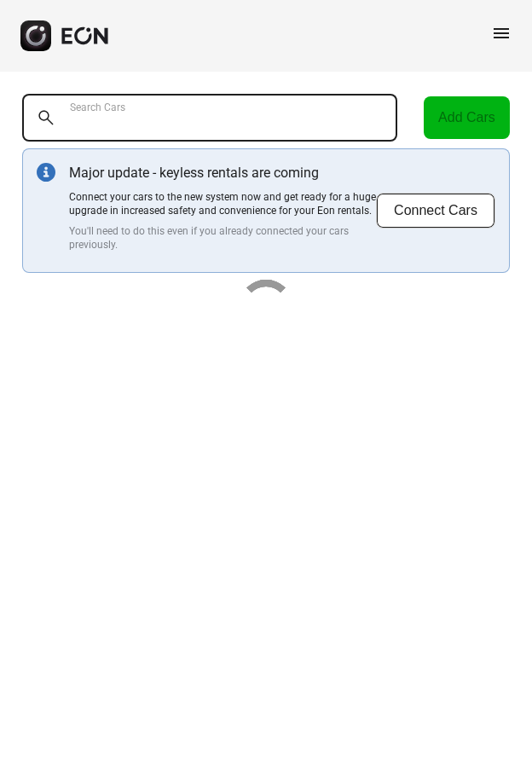 Image resolution: width=532 pixels, height=776 pixels. Describe the element at coordinates (223, 173) in the screenshot. I see `p: Major update - keyless rentals are coming` at that location.